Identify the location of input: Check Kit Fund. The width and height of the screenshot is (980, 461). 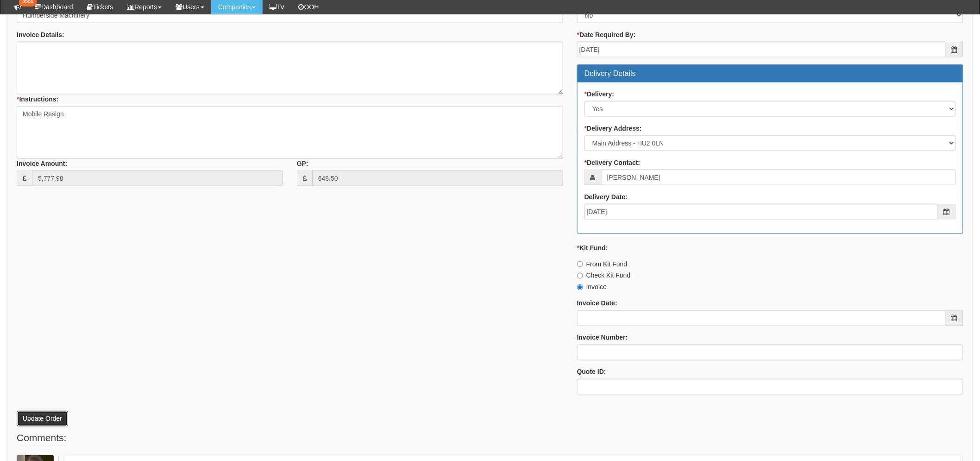
(580, 275).